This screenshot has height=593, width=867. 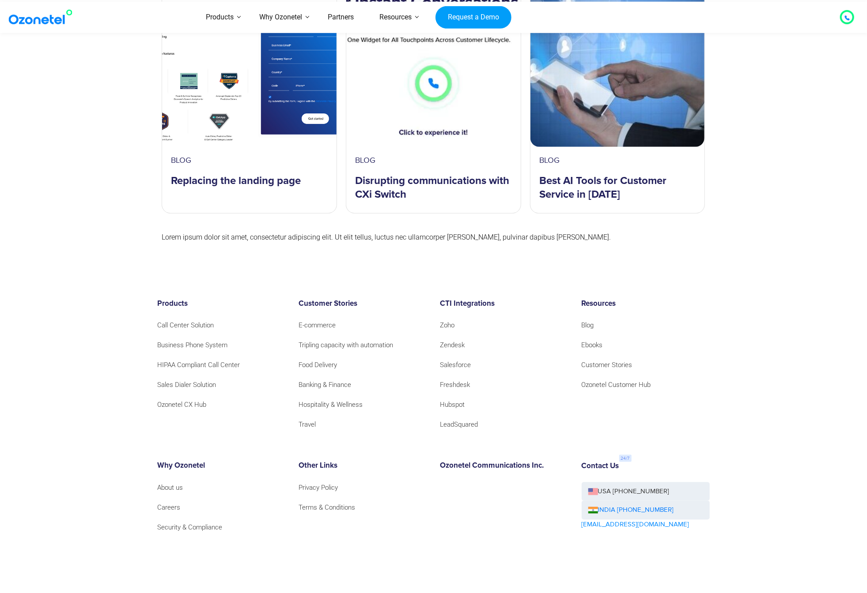 I want to click on a: Ozonetel CX Hub, so click(x=182, y=405).